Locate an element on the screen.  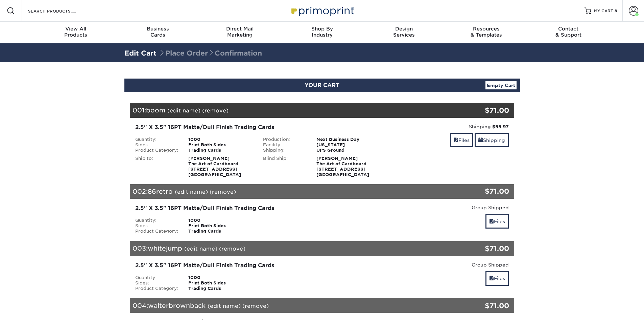
span: 86retro is located at coordinates (160, 191).